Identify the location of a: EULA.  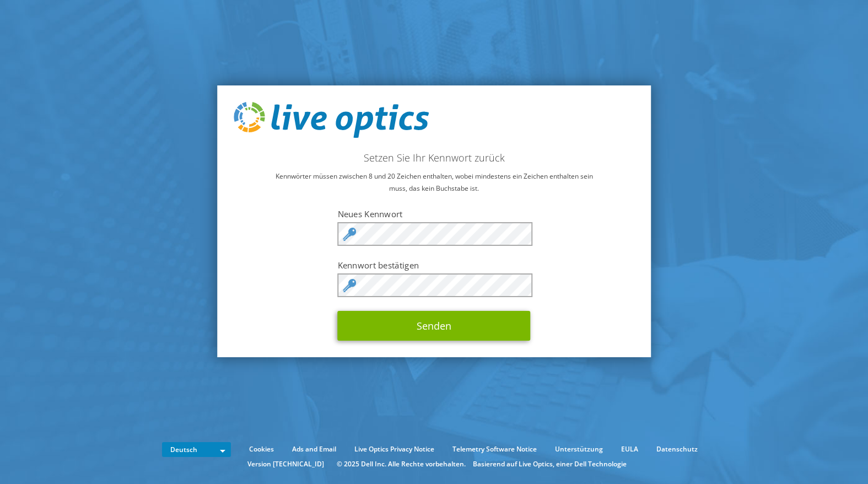
(629, 450).